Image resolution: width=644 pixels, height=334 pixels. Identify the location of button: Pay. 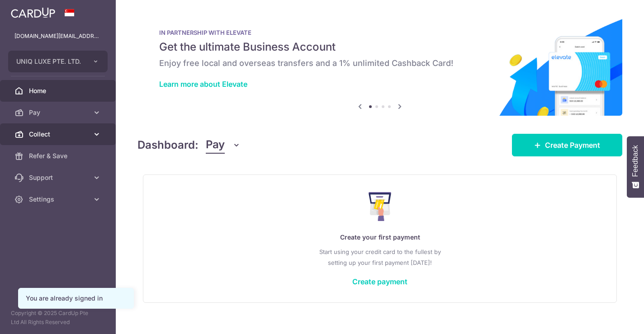
(223, 145).